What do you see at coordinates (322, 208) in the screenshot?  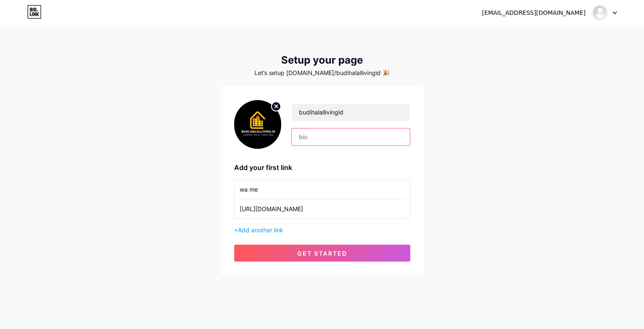 I see `input: URL (https://instagram.com/yourname)` at bounding box center [322, 208].